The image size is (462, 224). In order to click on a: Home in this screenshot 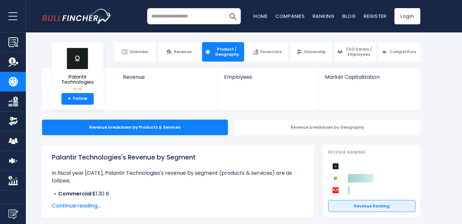, I will do `click(261, 16)`.